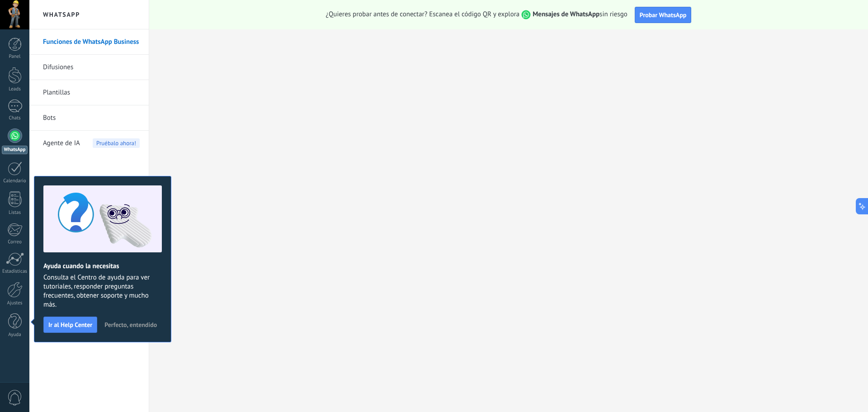 The height and width of the screenshot is (412, 868). Describe the element at coordinates (15, 213) in the screenshot. I see `div: Listas` at that location.